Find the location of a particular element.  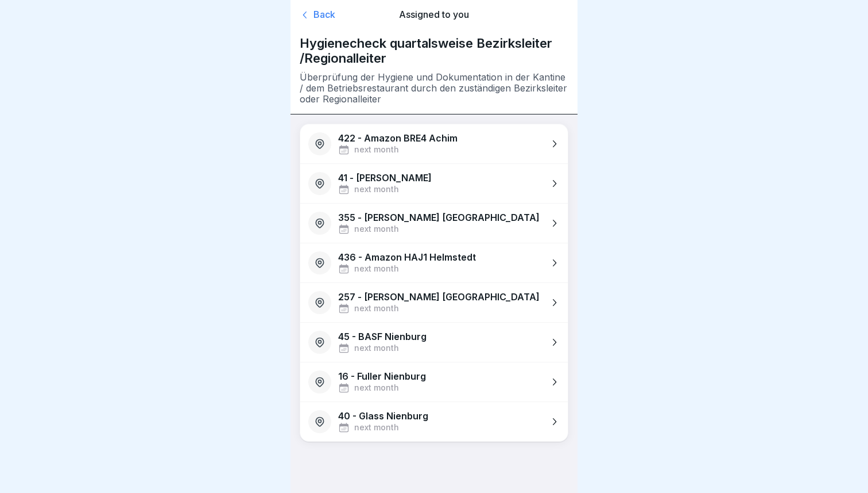

p: 436 - Amazon HAJ1 Helmstedt is located at coordinates (407, 257).